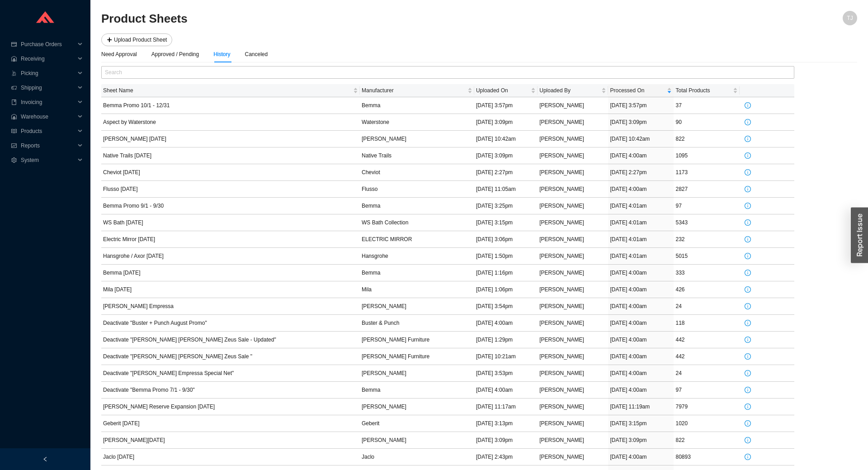  I want to click on td: 5015, so click(706, 256).